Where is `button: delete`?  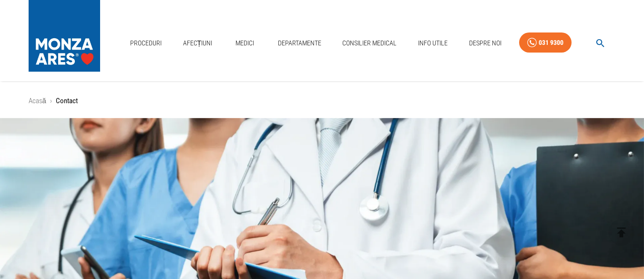
button: delete is located at coordinates (621, 232).